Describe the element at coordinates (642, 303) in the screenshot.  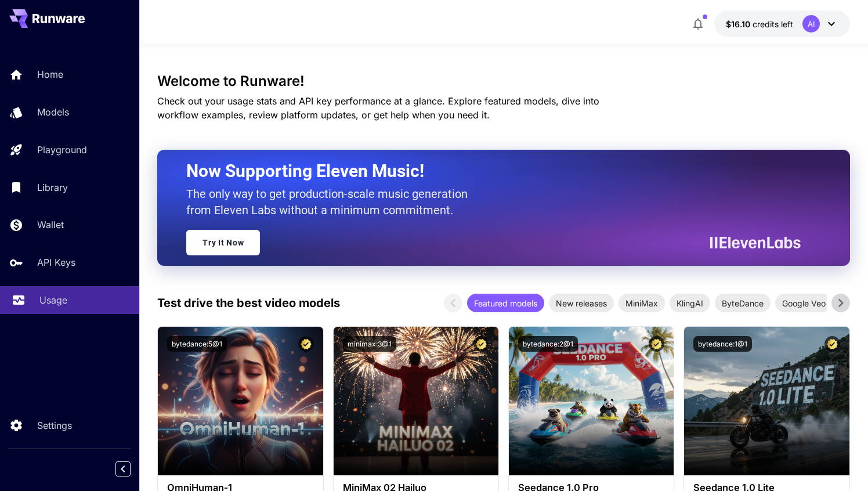
I see `span: MiniMax` at that location.